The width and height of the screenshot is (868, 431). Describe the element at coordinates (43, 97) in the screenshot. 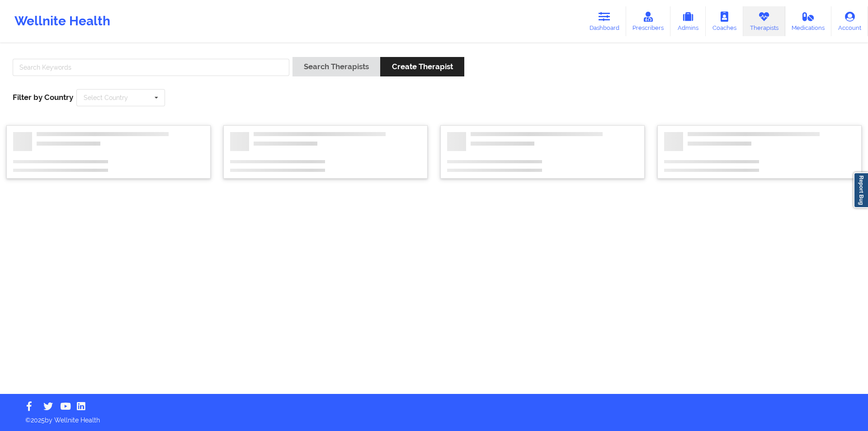

I see `span: Filter by Country` at that location.